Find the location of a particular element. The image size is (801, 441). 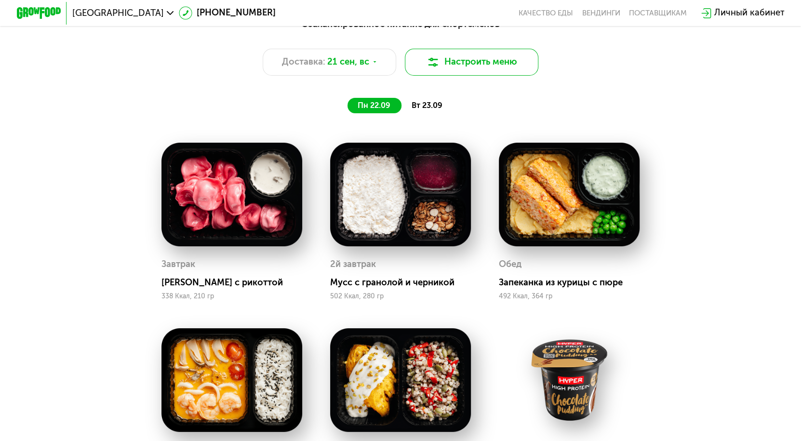

div: Обед is located at coordinates (510, 264).